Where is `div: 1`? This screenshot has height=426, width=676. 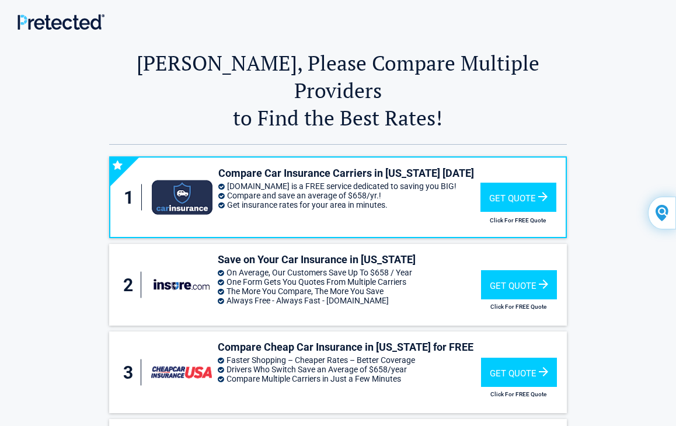 div: 1 is located at coordinates (132, 197).